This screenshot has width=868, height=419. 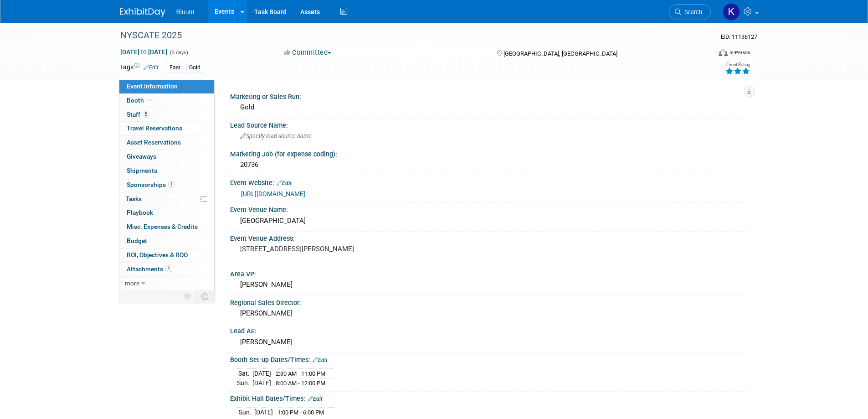 I want to click on i: Booth reservation complete, so click(x=151, y=100).